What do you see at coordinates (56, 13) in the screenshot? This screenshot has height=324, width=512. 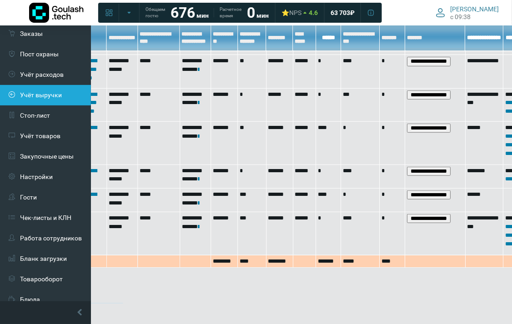 I see `a: Логотип компании Goulash.tech` at bounding box center [56, 13].